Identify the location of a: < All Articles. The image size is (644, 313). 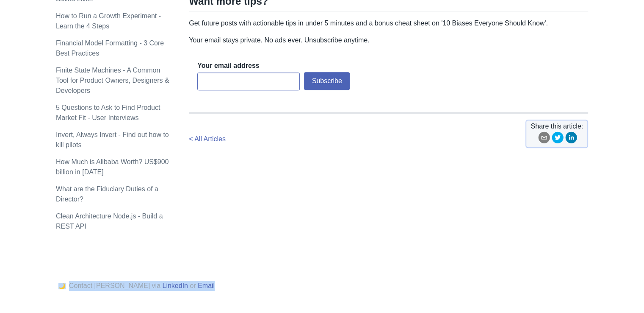
(207, 139).